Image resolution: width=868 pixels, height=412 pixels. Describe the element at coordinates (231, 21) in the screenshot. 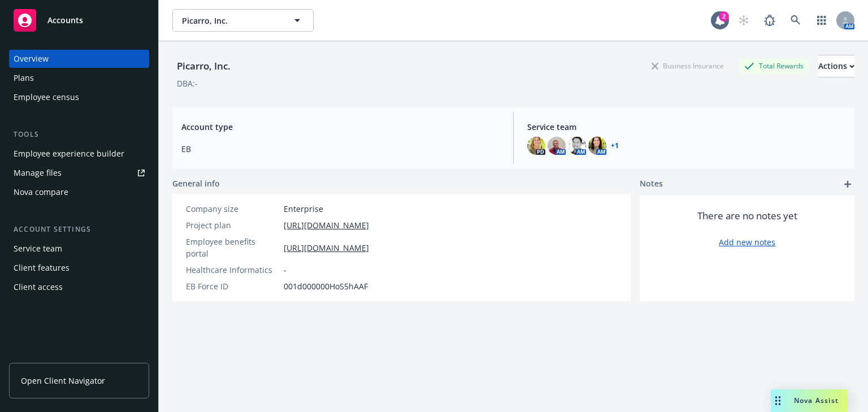

I see `span: Picarro, Inc.` at that location.